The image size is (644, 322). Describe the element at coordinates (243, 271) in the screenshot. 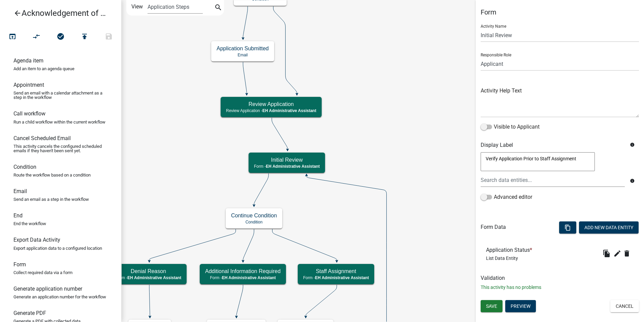

I see `h5: Additional Information Required` at that location.